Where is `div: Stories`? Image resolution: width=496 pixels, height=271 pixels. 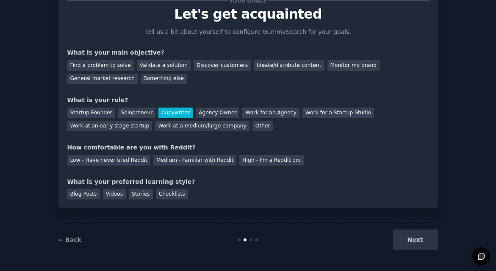 div: Stories is located at coordinates (141, 195).